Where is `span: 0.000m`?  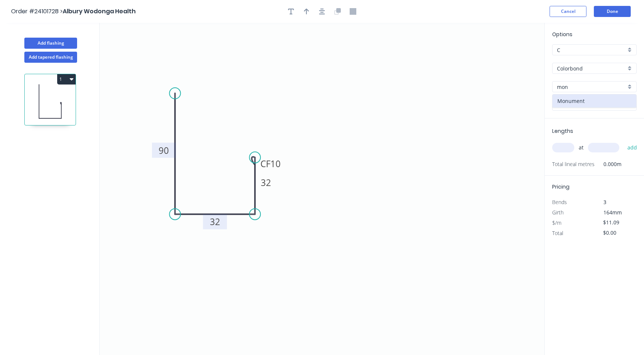
span: 0.000m is located at coordinates (608, 164).